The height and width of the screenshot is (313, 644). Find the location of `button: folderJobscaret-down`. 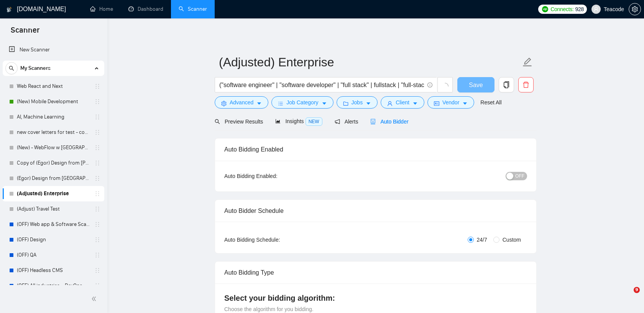

button: folderJobscaret-down is located at coordinates (357, 102).